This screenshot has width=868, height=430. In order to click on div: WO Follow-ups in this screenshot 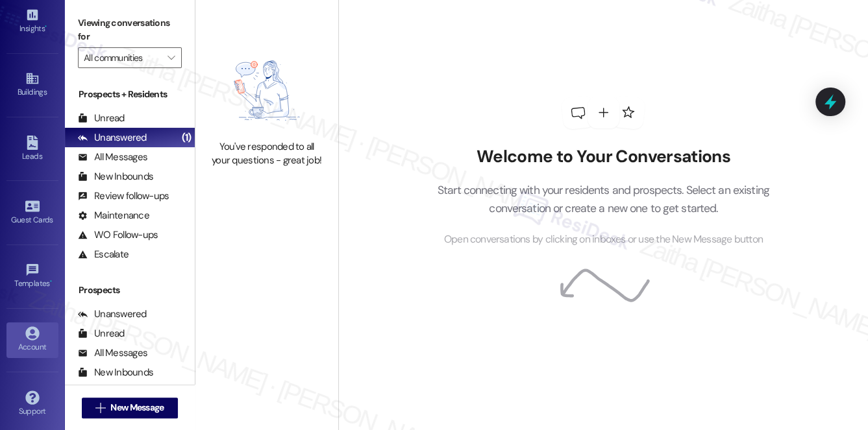, I will do `click(117, 235)`.